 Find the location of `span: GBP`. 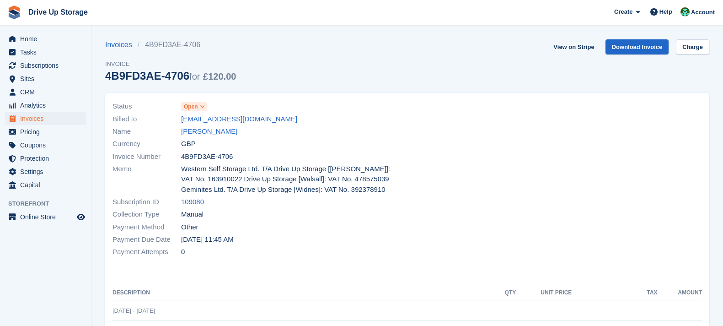

span: GBP is located at coordinates (188, 144).